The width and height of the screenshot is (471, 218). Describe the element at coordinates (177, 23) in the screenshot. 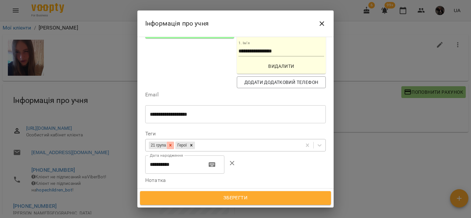

I see `h6: Інформація про учня` at that location.